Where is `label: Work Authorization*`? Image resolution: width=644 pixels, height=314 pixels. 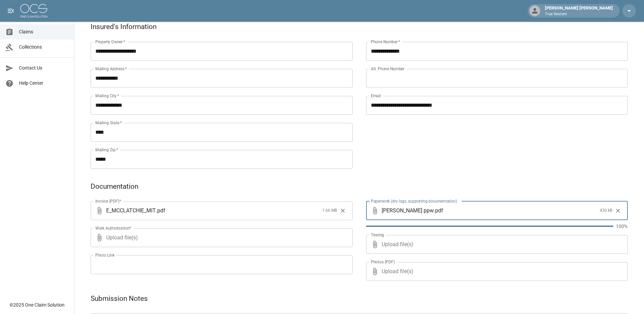
label: Work Authorization* is located at coordinates (113, 228).